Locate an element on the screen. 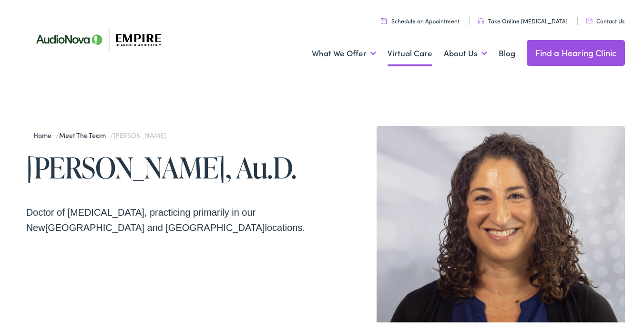  a: Virtual Care is located at coordinates (410, 52).